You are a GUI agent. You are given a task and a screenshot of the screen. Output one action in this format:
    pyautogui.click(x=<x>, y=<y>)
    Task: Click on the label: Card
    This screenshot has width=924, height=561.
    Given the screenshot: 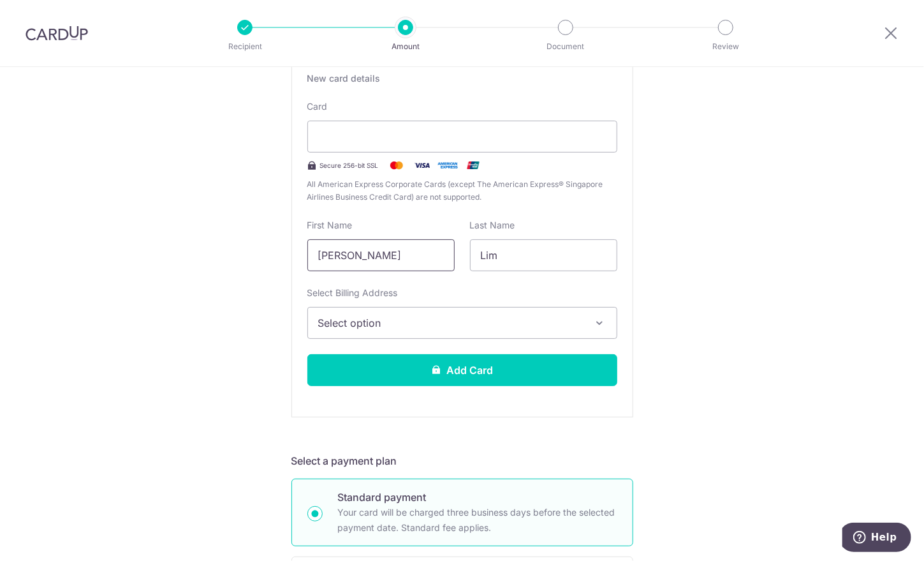 What is the action you would take?
    pyautogui.click(x=317, y=107)
    